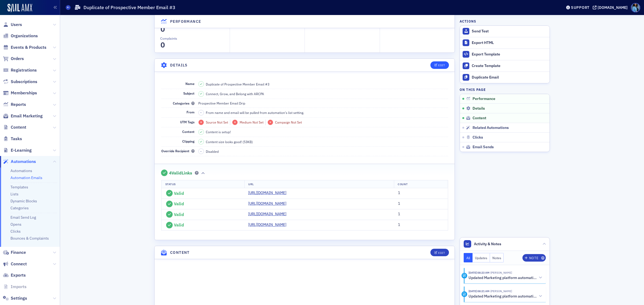 Image resolution: width=644 pixels, height=305 pixels. Describe the element at coordinates (27, 116) in the screenshot. I see `span: Email Marketing` at that location.